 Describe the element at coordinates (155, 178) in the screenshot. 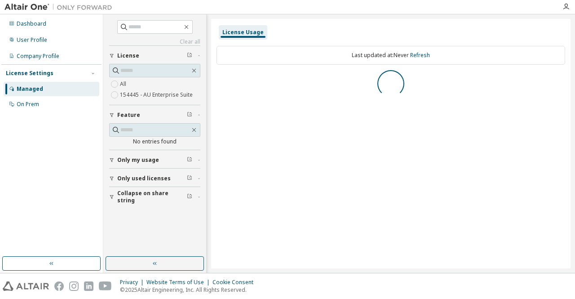

I see `button: Only used licenses` at that location.